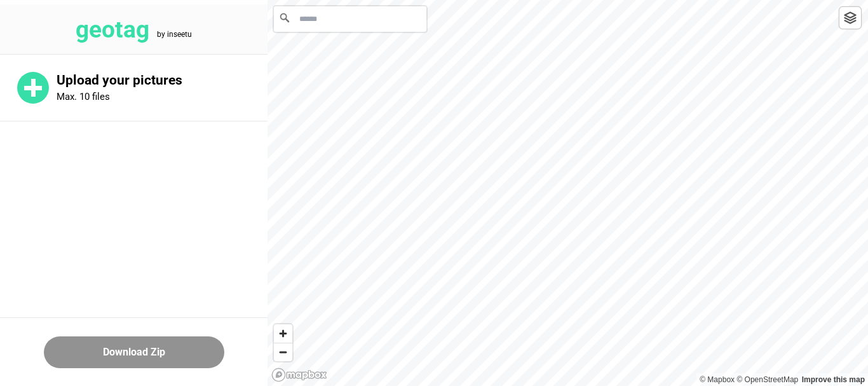 This screenshot has height=386, width=868. Describe the element at coordinates (350, 19) in the screenshot. I see `input: Search` at that location.